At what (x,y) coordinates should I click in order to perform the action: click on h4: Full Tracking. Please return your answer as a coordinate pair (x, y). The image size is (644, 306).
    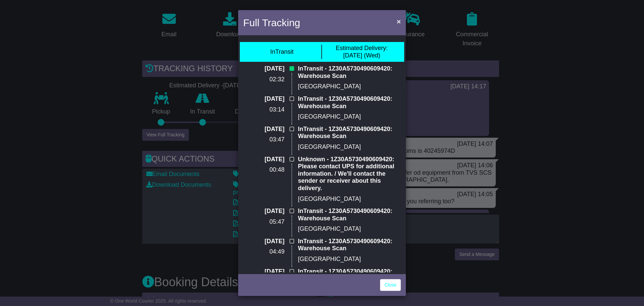
    Looking at the image, I should click on (272, 23).